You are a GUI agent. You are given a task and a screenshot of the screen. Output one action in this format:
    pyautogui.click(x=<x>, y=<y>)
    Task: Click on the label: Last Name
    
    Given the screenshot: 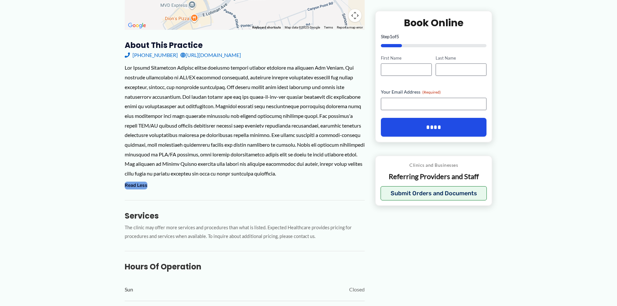 What is the action you would take?
    pyautogui.click(x=461, y=58)
    